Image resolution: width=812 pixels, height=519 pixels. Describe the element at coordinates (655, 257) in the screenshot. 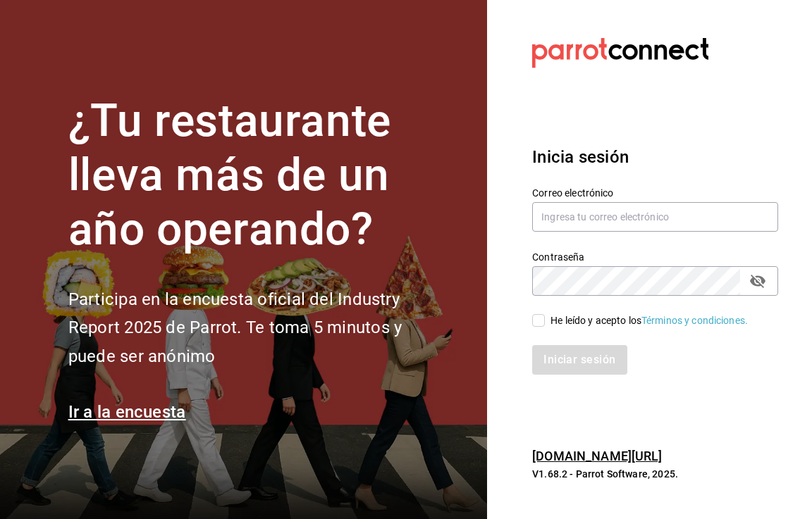

I see `label: Contraseña` at that location.